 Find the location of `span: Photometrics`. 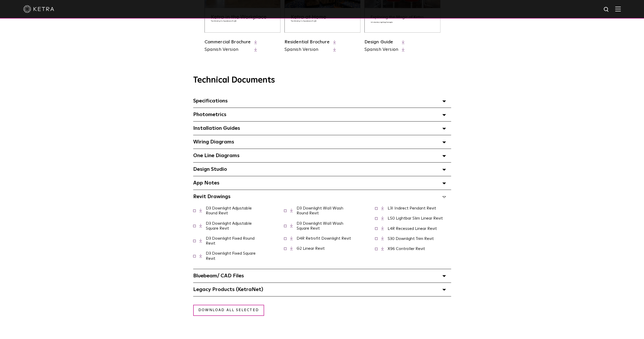

span: Photometrics is located at coordinates (209, 114).